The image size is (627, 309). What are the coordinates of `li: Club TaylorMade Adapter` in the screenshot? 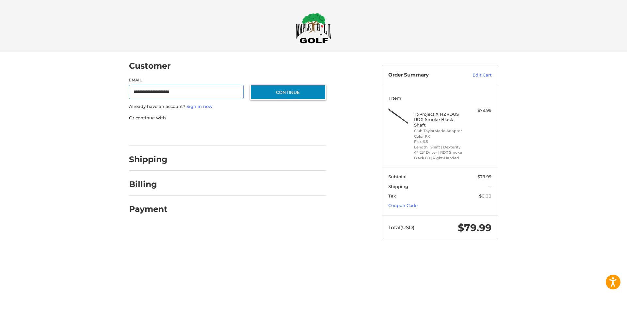 It's located at (439, 131).